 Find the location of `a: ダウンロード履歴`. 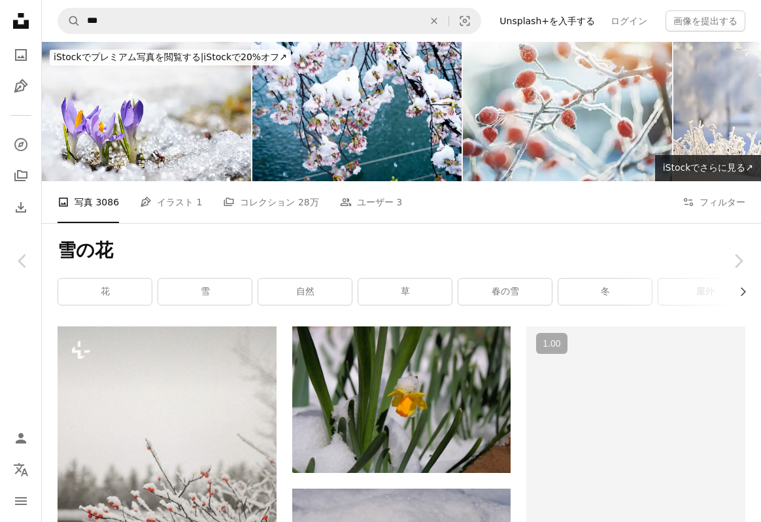

a: ダウンロード履歴 is located at coordinates (21, 207).